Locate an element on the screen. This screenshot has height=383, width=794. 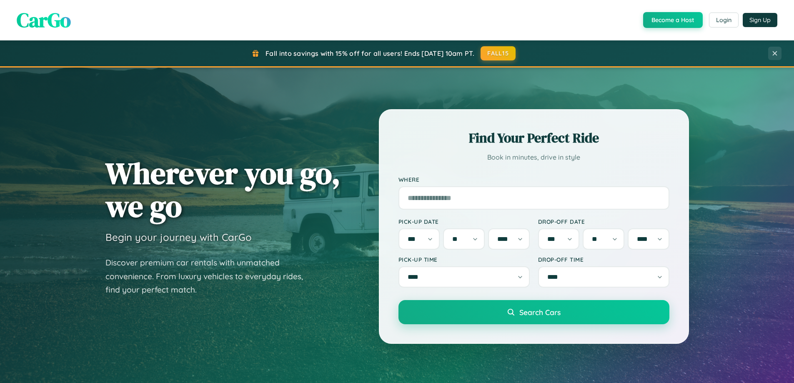
h2: Find Your Perfect Ride is located at coordinates (534, 138).